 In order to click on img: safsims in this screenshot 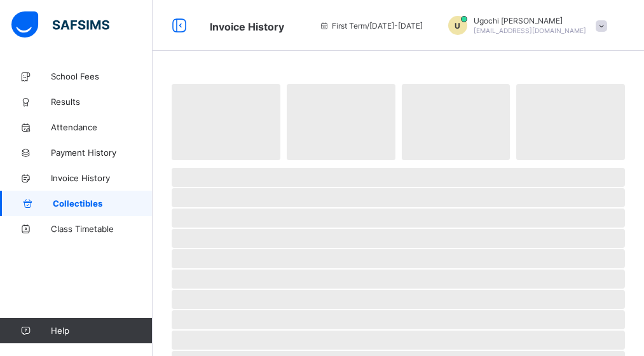, I will do `click(60, 25)`.